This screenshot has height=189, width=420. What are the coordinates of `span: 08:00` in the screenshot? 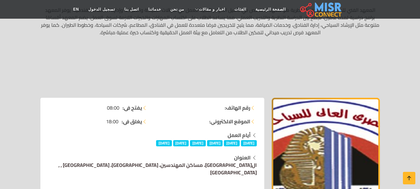 It's located at (113, 108).